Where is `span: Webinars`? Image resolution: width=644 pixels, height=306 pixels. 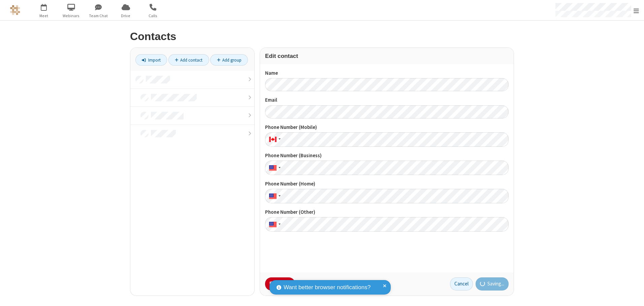
span: Webinars is located at coordinates (71, 16).